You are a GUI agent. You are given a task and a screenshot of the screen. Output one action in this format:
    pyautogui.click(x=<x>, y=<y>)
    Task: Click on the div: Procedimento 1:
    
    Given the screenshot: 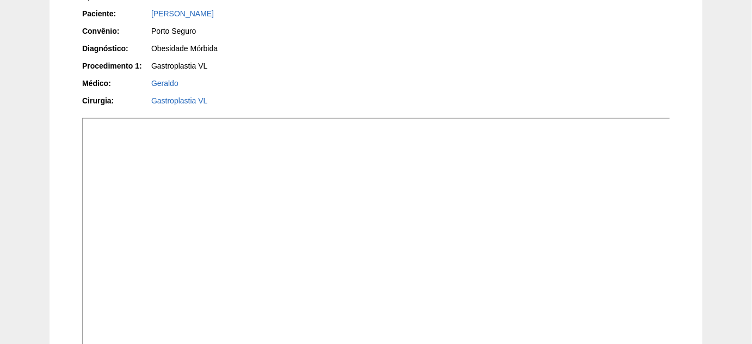 What is the action you would take?
    pyautogui.click(x=116, y=66)
    